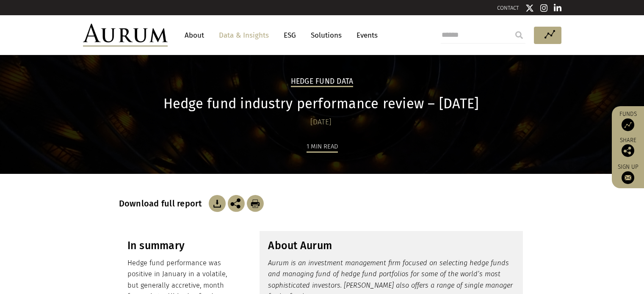 This screenshot has width=644, height=294. What do you see at coordinates (628, 147) in the screenshot?
I see `div: Share` at bounding box center [628, 147].